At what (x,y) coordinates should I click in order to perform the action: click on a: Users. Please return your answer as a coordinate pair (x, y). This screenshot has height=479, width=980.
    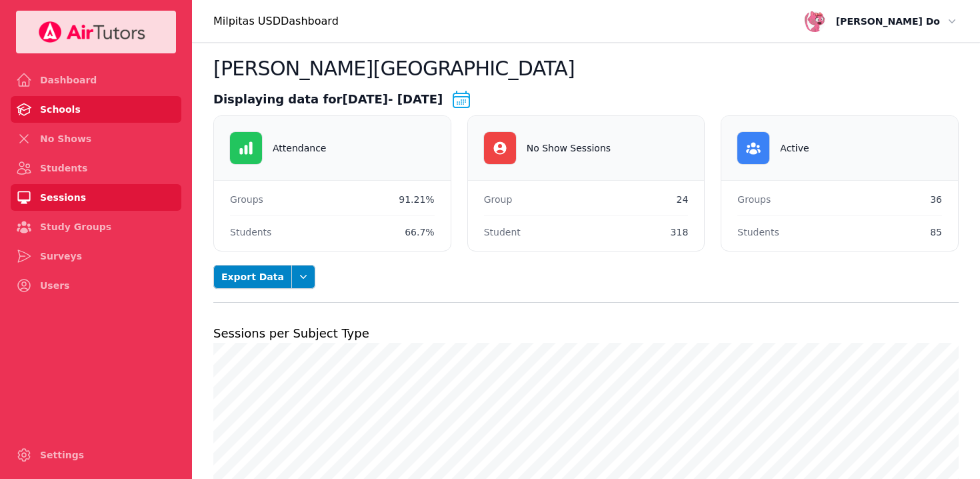
    Looking at the image, I should click on (96, 285).